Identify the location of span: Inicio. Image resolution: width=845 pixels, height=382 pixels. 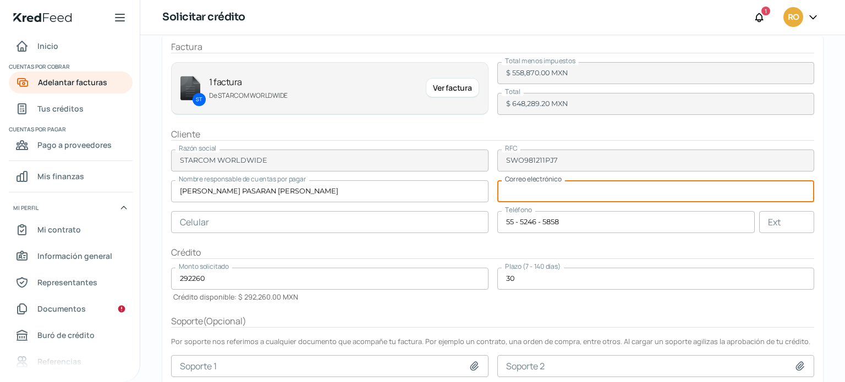
(48, 46).